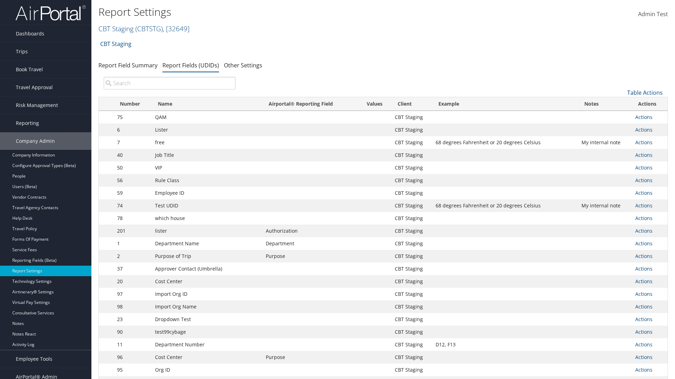 The image size is (675, 379). What do you see at coordinates (310, 244) in the screenshot?
I see `td: Department` at bounding box center [310, 244].